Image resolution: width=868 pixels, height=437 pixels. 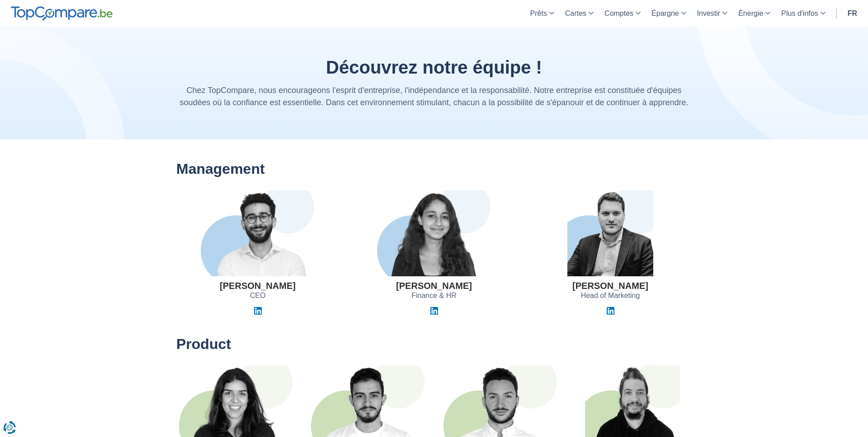 What do you see at coordinates (610, 296) in the screenshot?
I see `span: Head of Marketing` at bounding box center [610, 296].